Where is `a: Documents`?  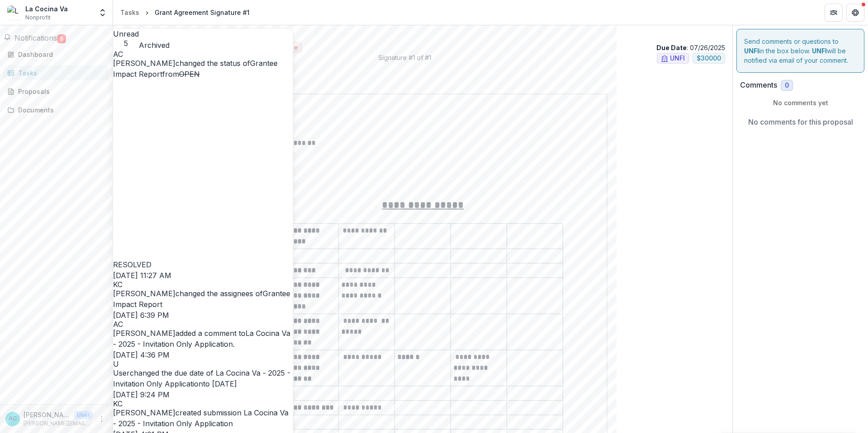 a: Documents is located at coordinates (56, 110).